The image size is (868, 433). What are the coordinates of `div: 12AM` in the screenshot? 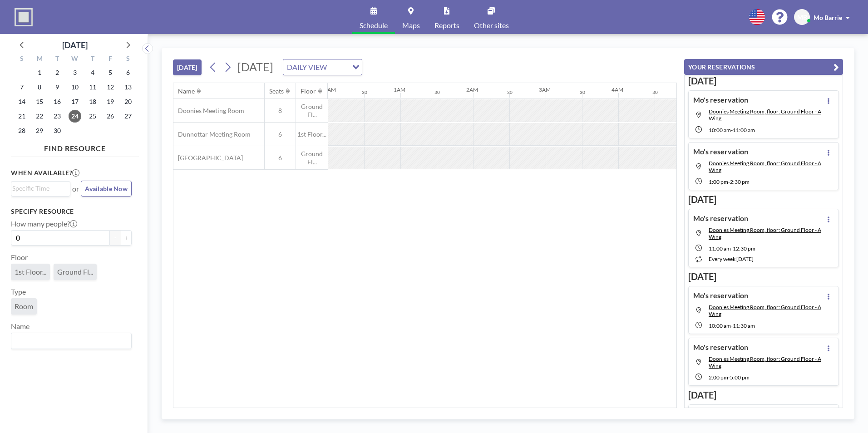 It's located at (328, 89).